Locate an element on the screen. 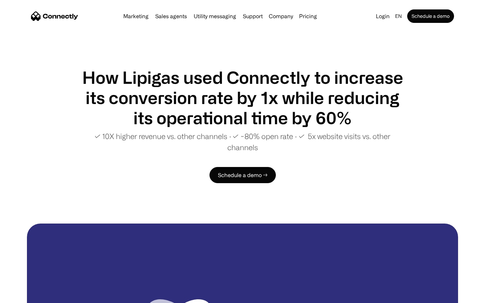 The image size is (485, 303). a: Login is located at coordinates (383, 16).